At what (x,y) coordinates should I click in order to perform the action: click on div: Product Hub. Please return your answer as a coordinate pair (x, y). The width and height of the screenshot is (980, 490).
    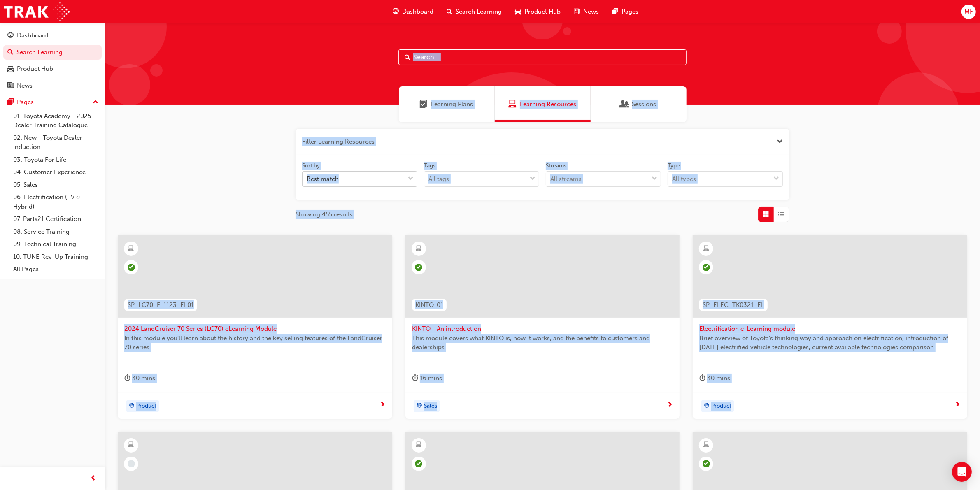
    Looking at the image, I should click on (35, 69).